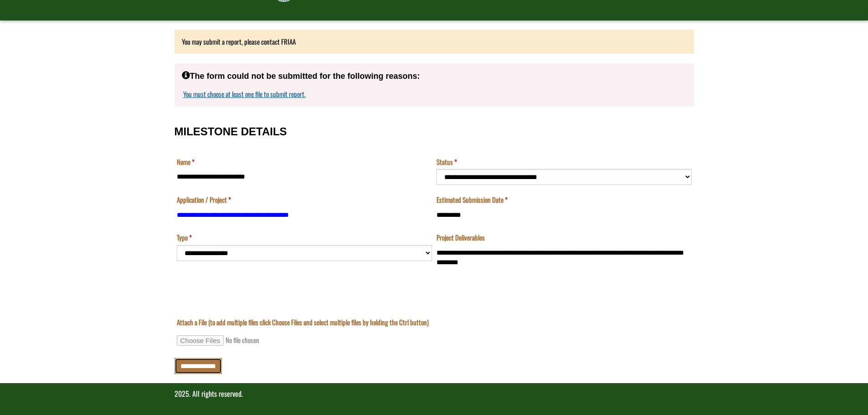  I want to click on label: Attach a File (to add multiple files click Choose Files and select multiple files by holding the ..., so click(302, 322).